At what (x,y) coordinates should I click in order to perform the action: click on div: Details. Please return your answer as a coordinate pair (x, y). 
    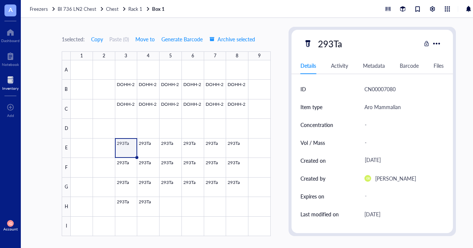
    Looking at the image, I should click on (308, 65).